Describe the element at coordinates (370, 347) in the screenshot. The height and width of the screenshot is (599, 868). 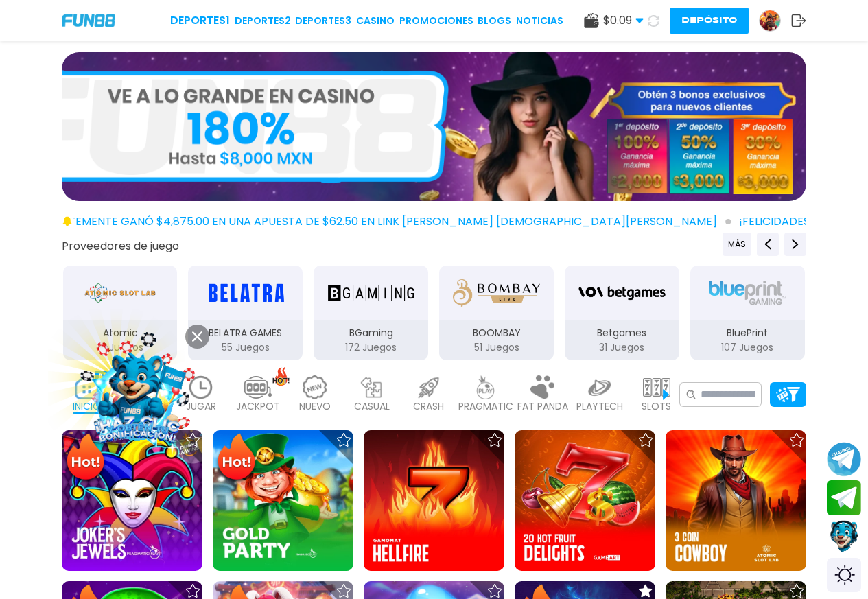
I see `p: 172 Juegos` at that location.